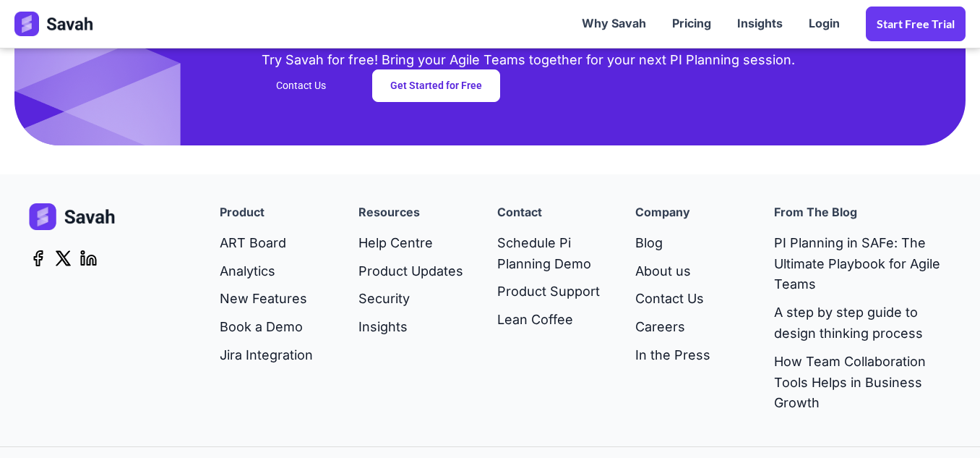  What do you see at coordinates (673, 327) in the screenshot?
I see `a: Careers` at bounding box center [673, 327].